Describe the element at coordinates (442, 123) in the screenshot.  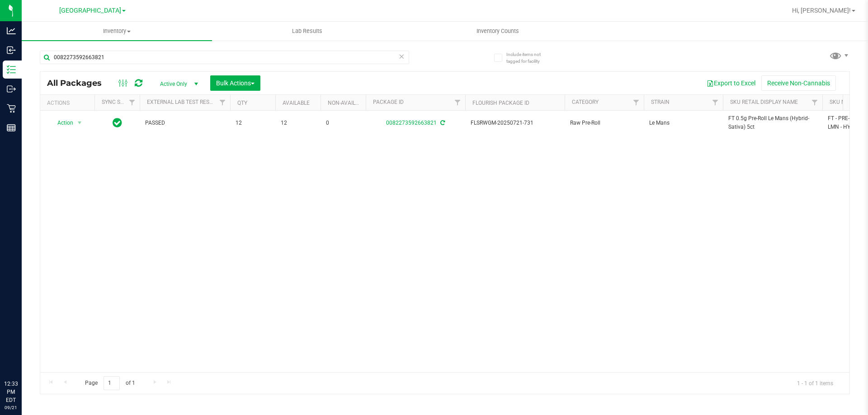
I see `span: Sync from Compliance System` at that location.